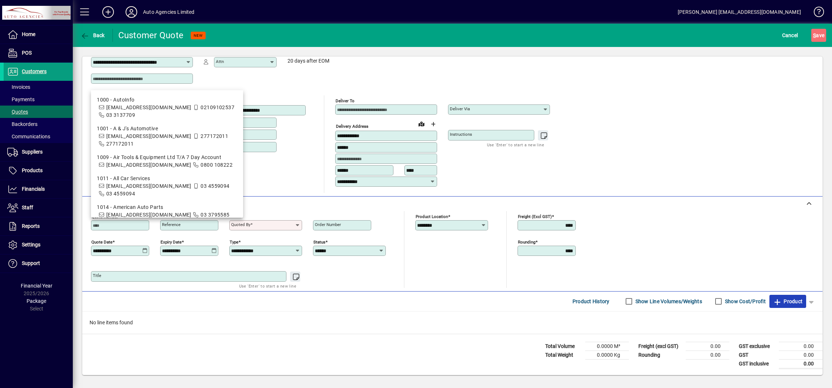 The width and height of the screenshot is (832, 388). What do you see at coordinates (167, 129) in the screenshot?
I see `div: 1001 - A & J's Automotive` at bounding box center [167, 129].